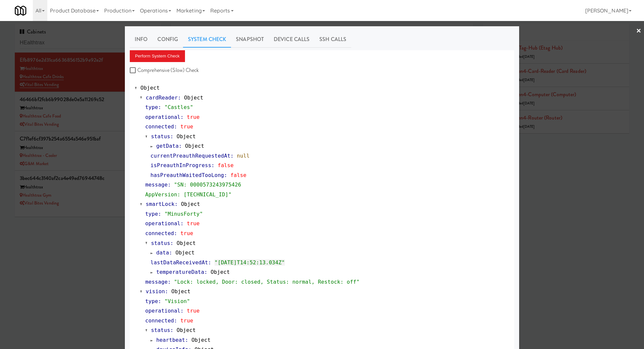  What do you see at coordinates (243, 156) in the screenshot?
I see `span: null` at bounding box center [243, 156].